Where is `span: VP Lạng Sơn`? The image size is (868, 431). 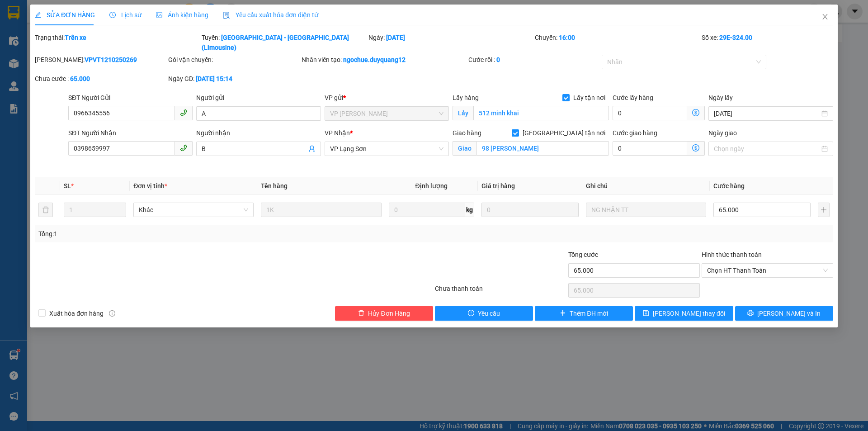
span: VP Lạng Sơn is located at coordinates (387, 149).